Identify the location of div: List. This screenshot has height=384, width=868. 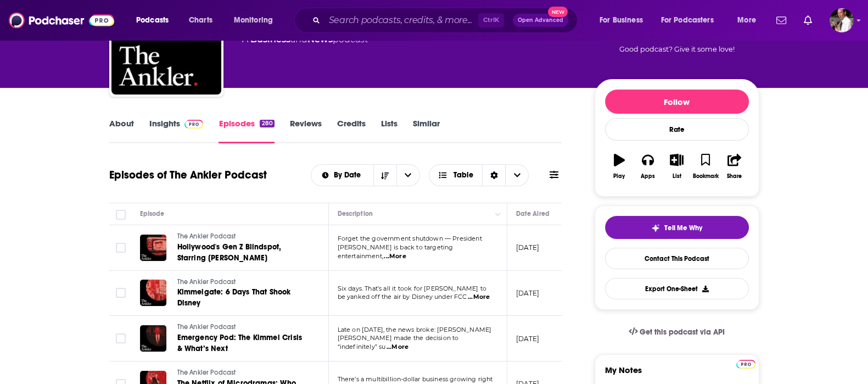
(677, 176).